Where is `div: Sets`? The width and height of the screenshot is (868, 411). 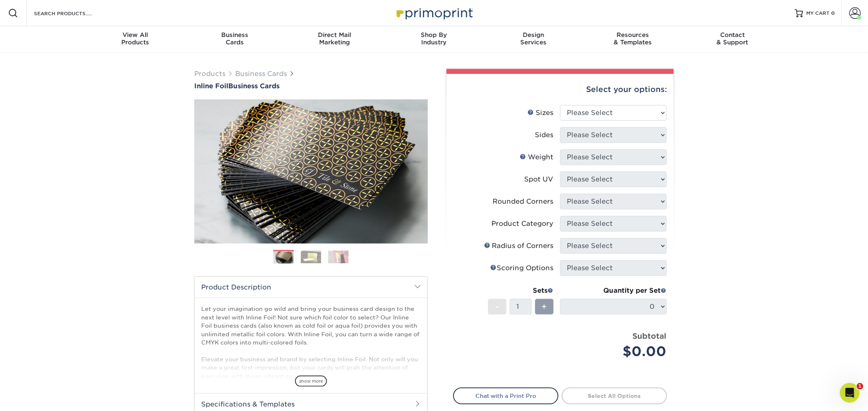 div: Sets is located at coordinates (521, 290).